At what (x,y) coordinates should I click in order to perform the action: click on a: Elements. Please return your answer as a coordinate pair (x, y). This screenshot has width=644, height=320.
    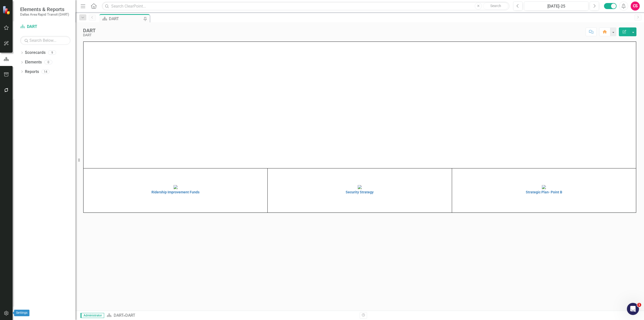
    Looking at the image, I should click on (33, 62).